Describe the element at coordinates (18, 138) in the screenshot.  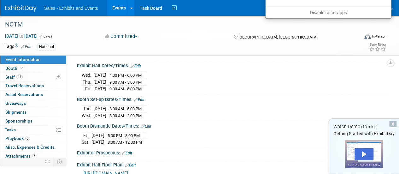
I see `span: Playbook` at that location.